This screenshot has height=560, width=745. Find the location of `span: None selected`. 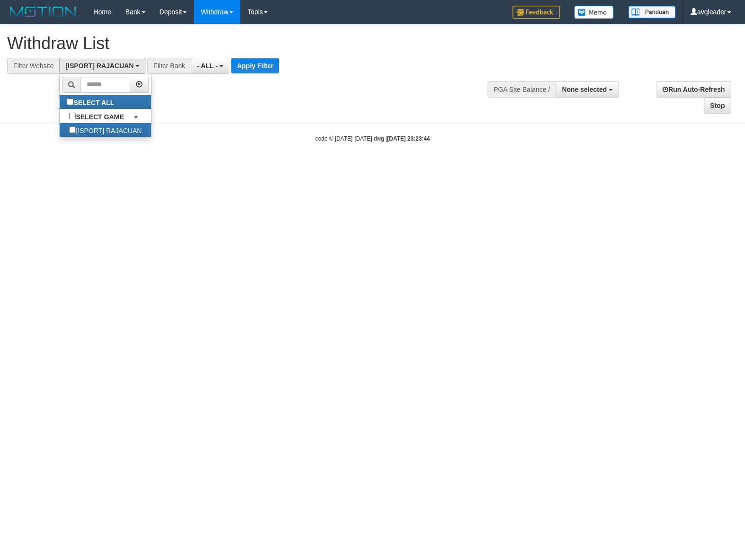

span: None selected is located at coordinates (584, 89).